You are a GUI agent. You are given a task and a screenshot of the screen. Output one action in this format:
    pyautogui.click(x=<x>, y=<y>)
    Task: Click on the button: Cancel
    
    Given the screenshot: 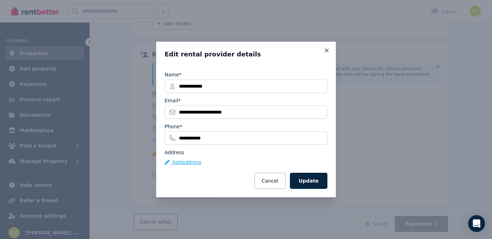 What is the action you would take?
    pyautogui.click(x=270, y=181)
    